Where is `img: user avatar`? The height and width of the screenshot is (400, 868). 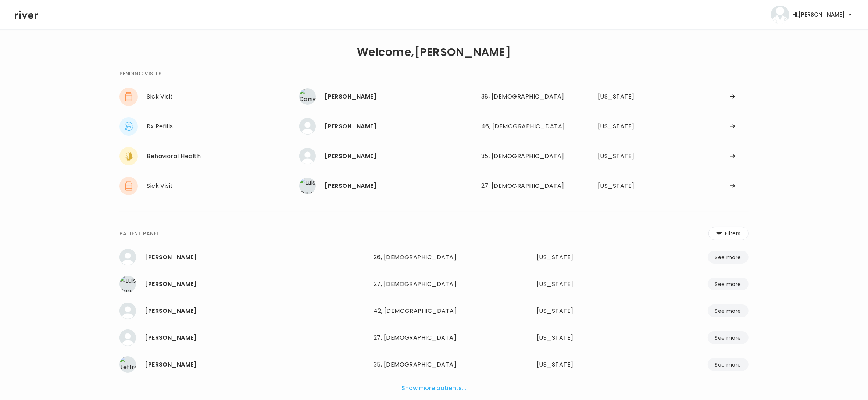
img: user avatar is located at coordinates (780, 14).